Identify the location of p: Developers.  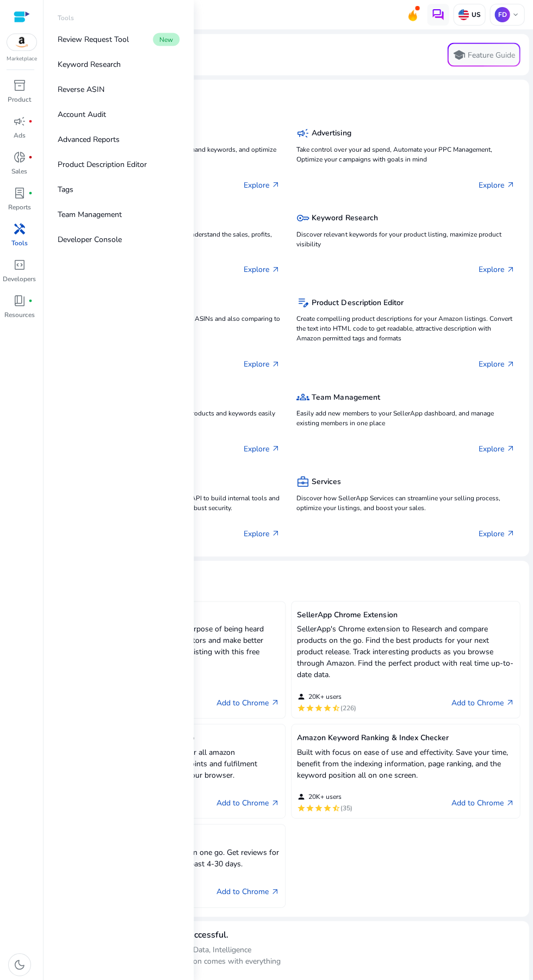
(19, 279).